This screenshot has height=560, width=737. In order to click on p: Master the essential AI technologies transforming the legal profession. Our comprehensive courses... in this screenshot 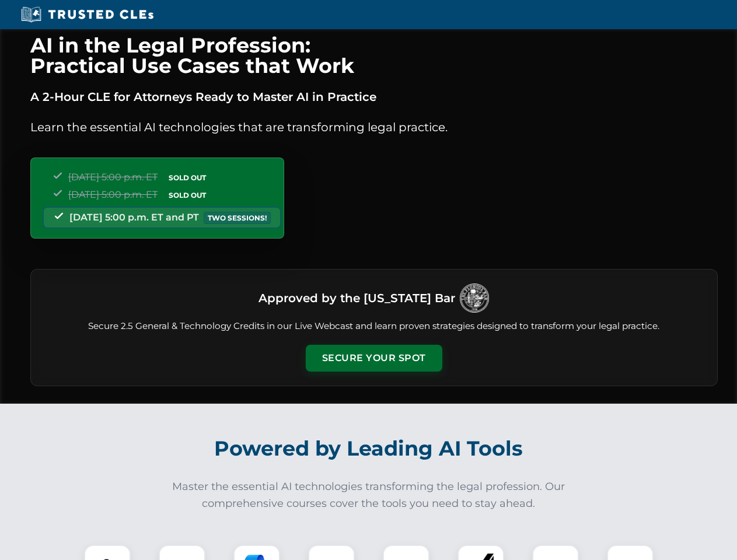, I will do `click(369, 495)`.